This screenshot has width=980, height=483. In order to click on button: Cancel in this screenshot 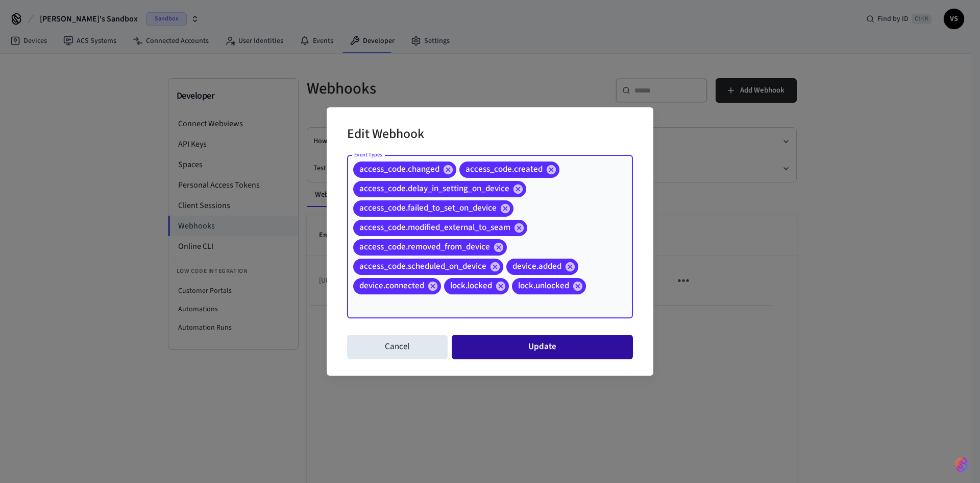, I will do `click(397, 347)`.